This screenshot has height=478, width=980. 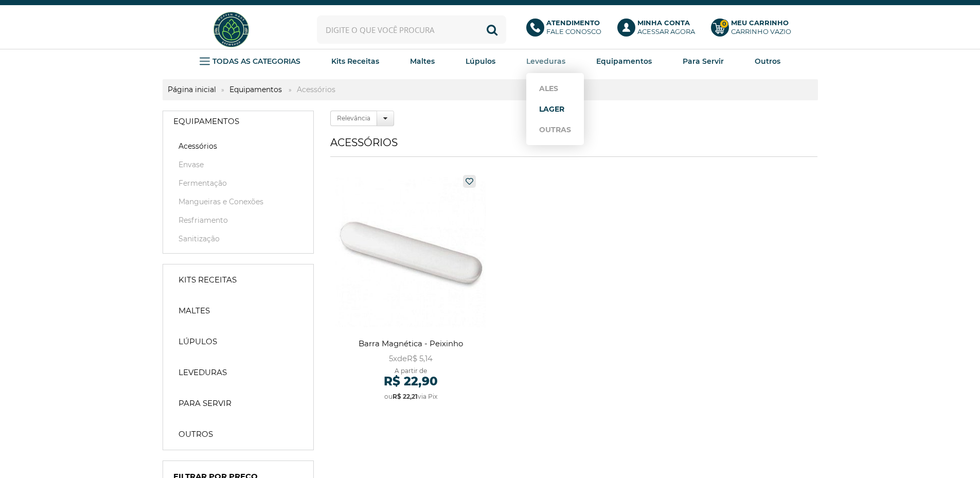 I want to click on a: AtendimentoFale conosco, so click(x=567, y=30).